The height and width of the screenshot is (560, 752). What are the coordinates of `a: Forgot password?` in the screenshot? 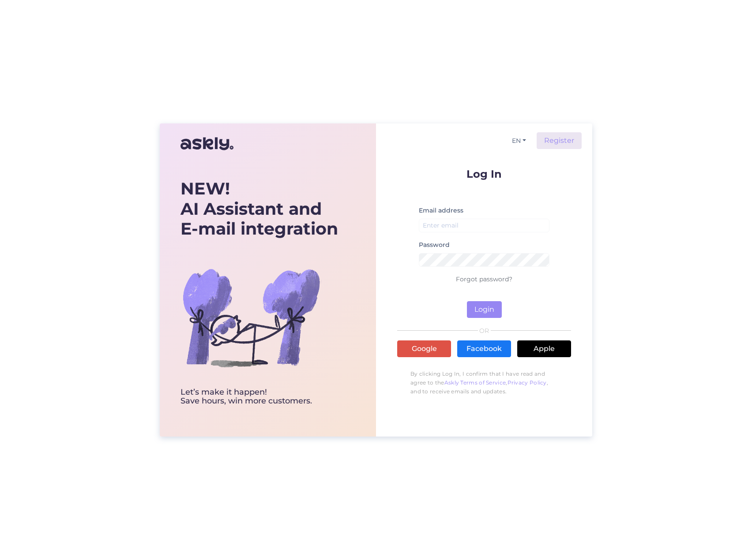 It's located at (484, 279).